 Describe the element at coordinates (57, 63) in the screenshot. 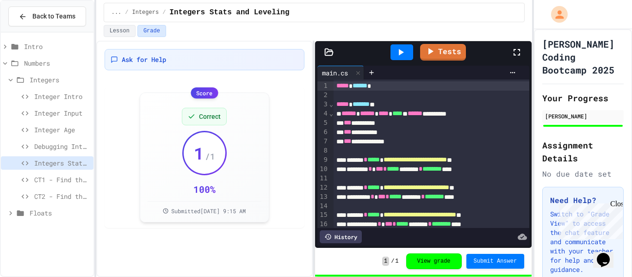

I see `span: Numbers` at that location.